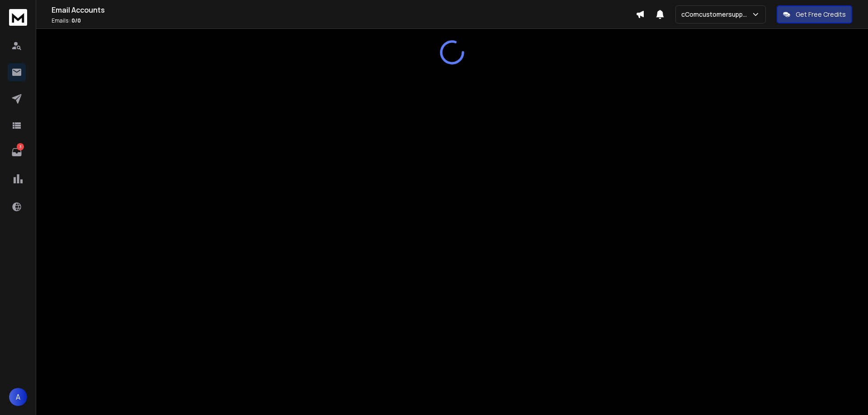 The image size is (868, 415). I want to click on p: Get Free Credits, so click(820, 15).